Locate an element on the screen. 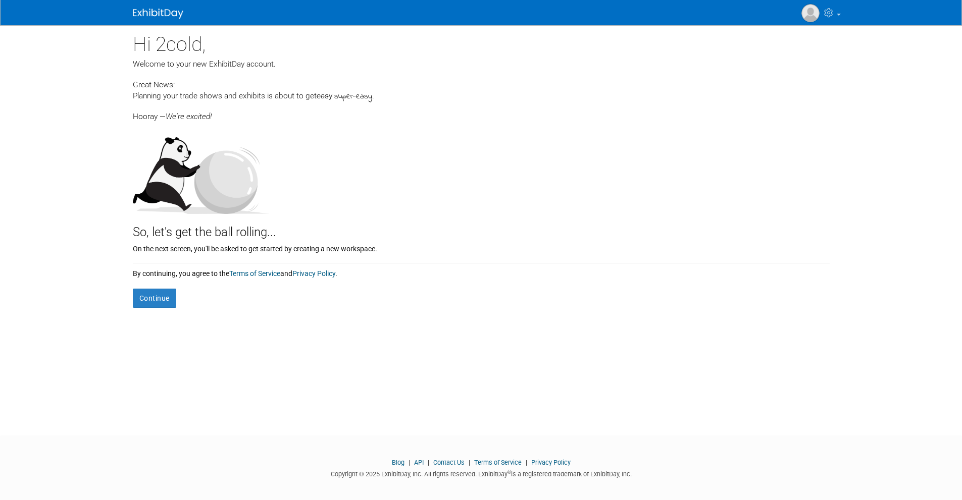  div: Great News: is located at coordinates (481, 84).